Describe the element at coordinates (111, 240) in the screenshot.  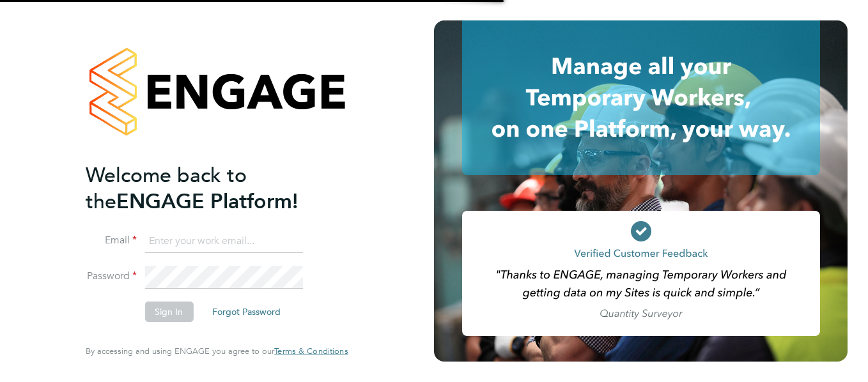
I see `label: Email` at that location.